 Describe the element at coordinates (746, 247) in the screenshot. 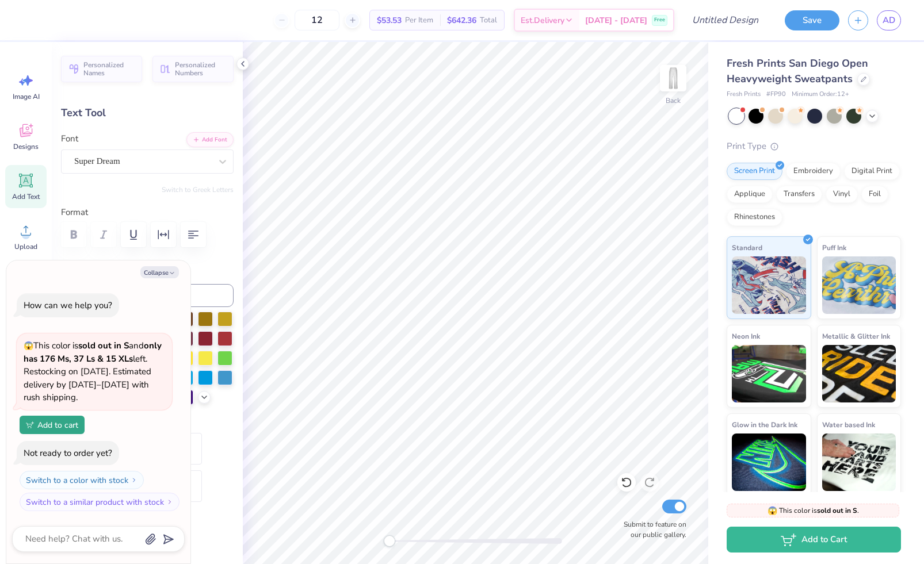

I see `span: Standard` at that location.